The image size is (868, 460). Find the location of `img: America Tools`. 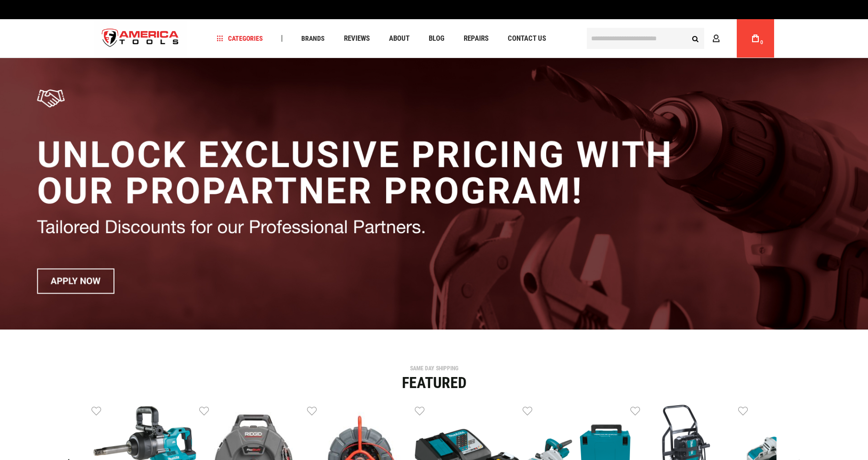

img: America Tools is located at coordinates (140, 39).